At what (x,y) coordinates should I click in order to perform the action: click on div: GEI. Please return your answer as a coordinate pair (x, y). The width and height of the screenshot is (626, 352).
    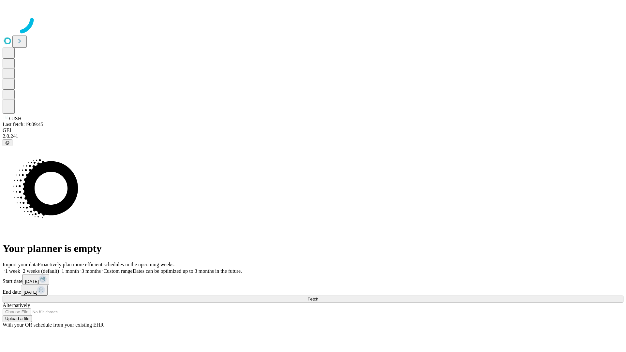
    Looking at the image, I should click on (313, 130).